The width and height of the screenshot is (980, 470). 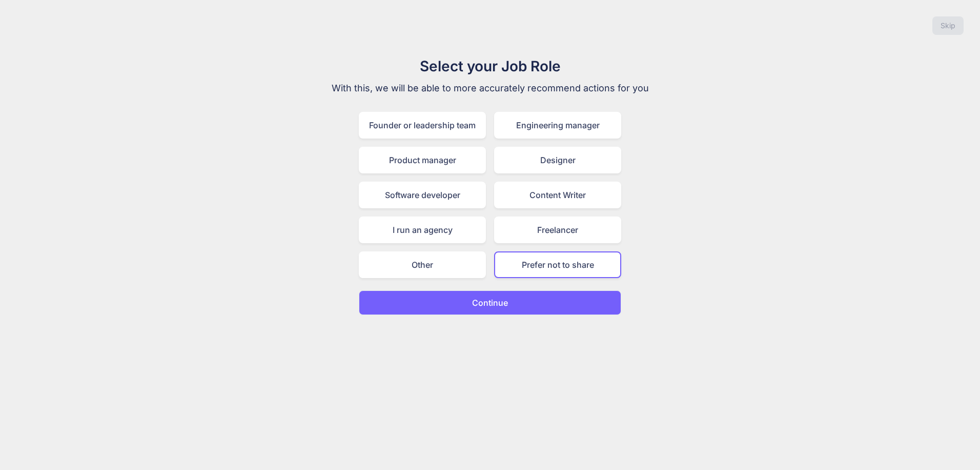 I want to click on div: Prefer not to share, so click(x=558, y=265).